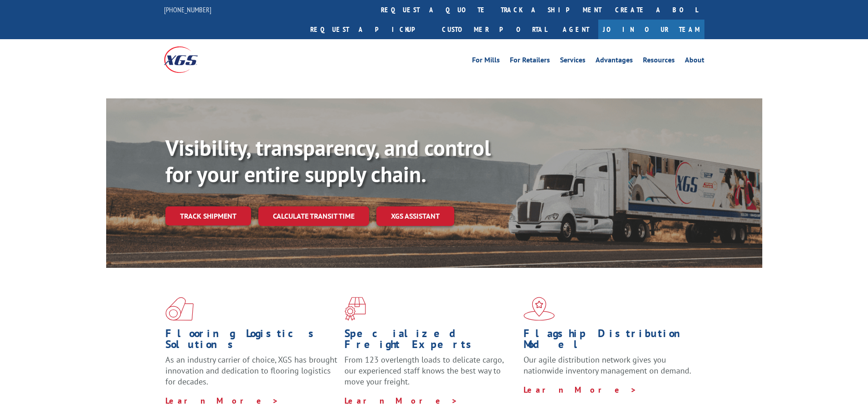 The height and width of the screenshot is (415, 868). I want to click on a: Join Our Team, so click(651, 29).